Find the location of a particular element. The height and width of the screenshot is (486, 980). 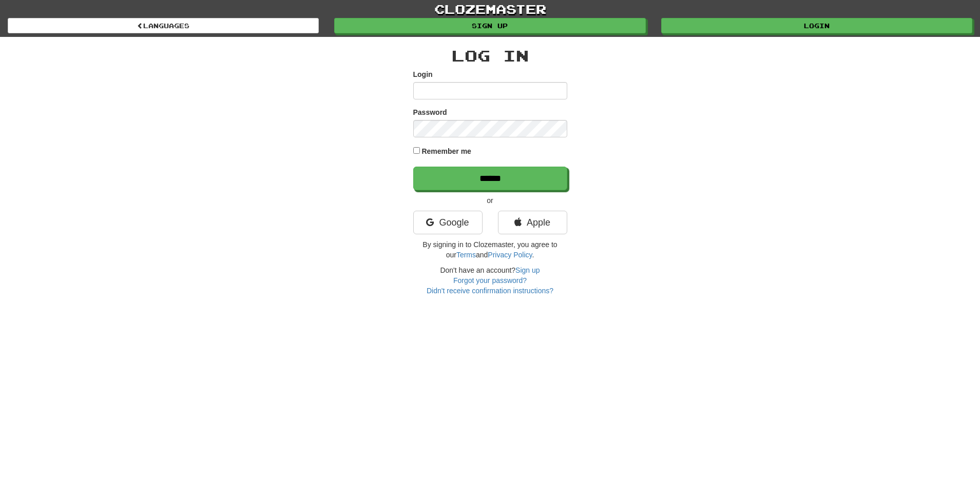

a: Privacy Policy is located at coordinates (510, 255).